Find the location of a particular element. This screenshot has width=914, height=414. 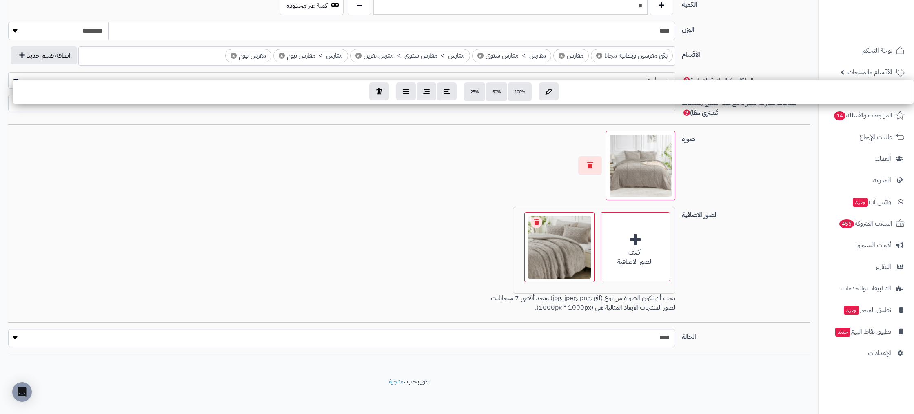

a: الإعدادات is located at coordinates (866, 353).